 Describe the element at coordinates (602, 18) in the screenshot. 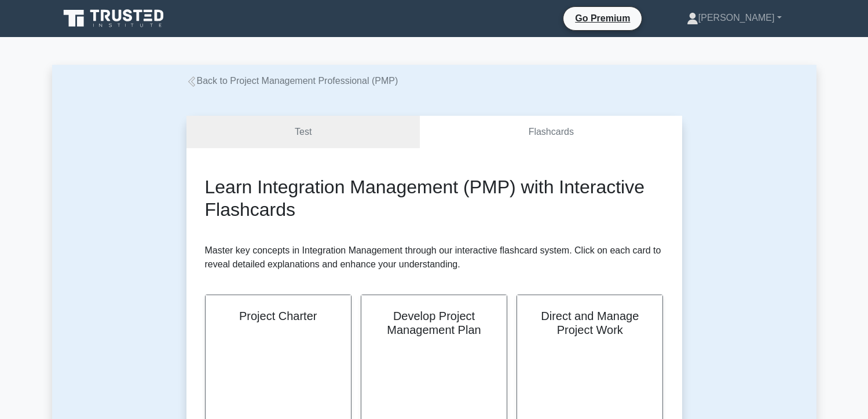

I see `a: Go Premium` at that location.